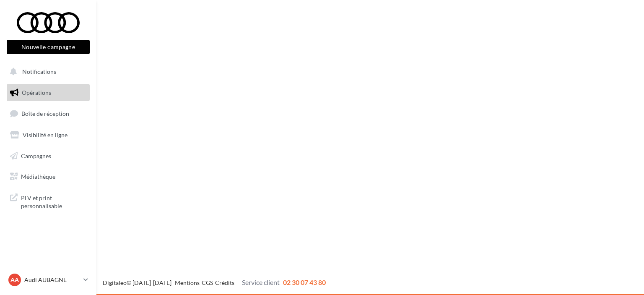 This screenshot has height=295, width=644. Describe the element at coordinates (49, 176) in the screenshot. I see `a: Médiathèque` at that location.